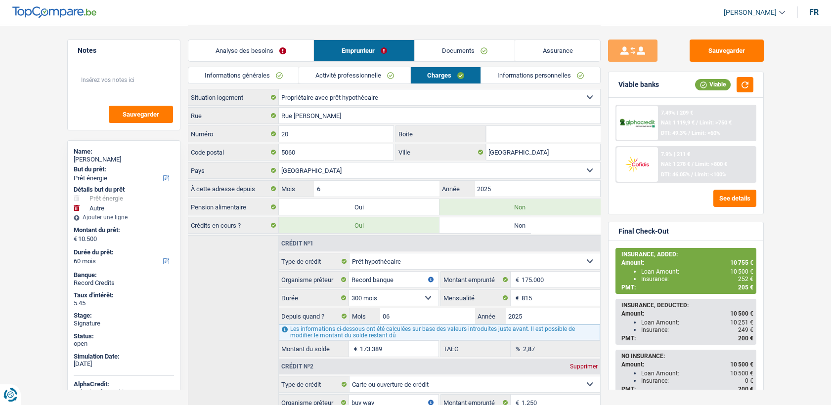  Describe the element at coordinates (639, 85) in the screenshot. I see `div: Viable banks` at that location.